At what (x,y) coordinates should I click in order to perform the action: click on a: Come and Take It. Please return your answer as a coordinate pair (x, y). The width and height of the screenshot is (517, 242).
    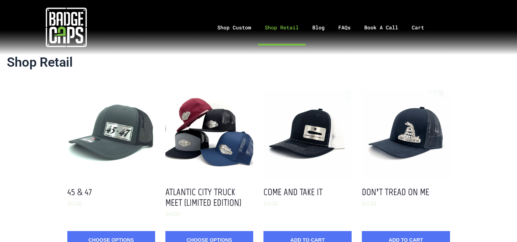
    Looking at the image, I should click on (293, 192).